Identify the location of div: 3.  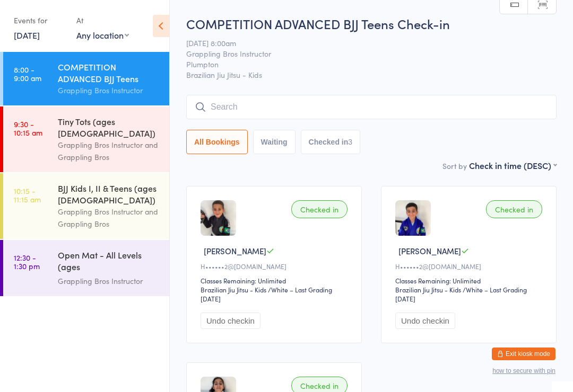
(350, 142).